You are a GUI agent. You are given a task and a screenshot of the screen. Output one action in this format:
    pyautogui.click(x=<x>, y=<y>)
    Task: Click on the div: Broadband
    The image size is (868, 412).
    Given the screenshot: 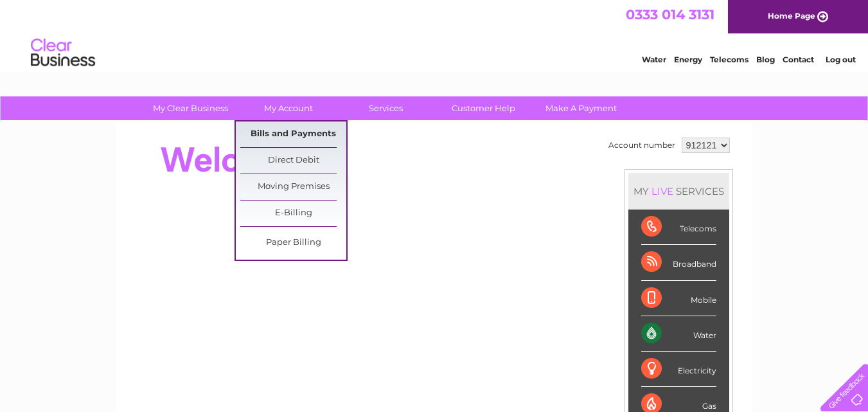 What is the action you would take?
    pyautogui.click(x=679, y=263)
    